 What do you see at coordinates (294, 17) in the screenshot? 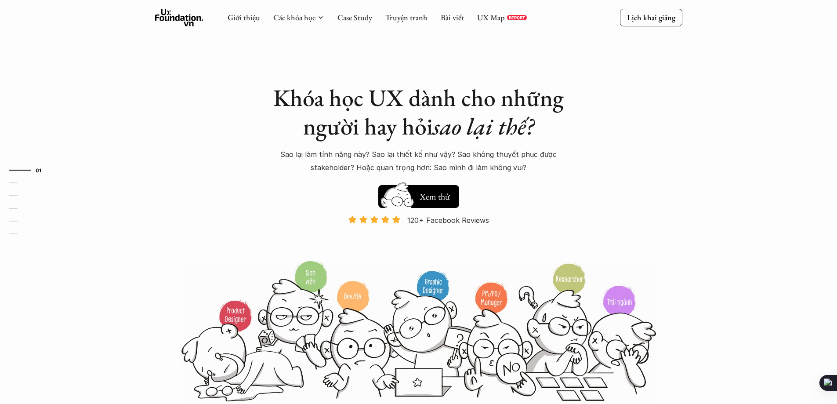
I see `a: Các khóa học` at bounding box center [294, 17].